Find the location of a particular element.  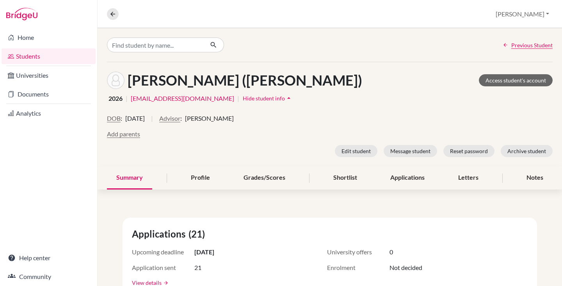

a: Documents is located at coordinates (48, 94).